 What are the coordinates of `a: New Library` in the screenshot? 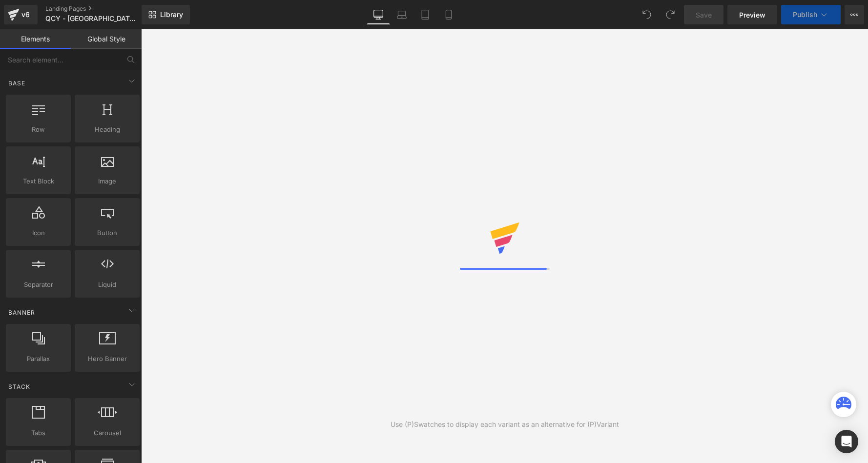 It's located at (166, 14).